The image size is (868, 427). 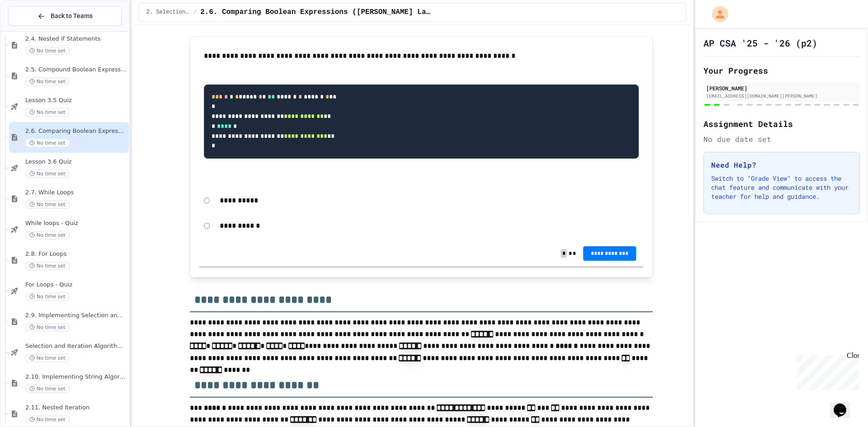 What do you see at coordinates (782, 70) in the screenshot?
I see `h2: Your Progress` at bounding box center [782, 70].